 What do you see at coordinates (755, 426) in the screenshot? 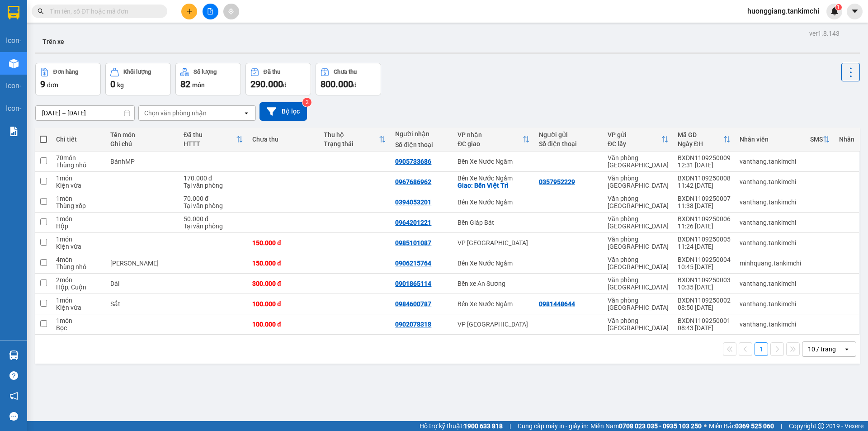
I see `strong: 0369 525 060` at bounding box center [755, 426].